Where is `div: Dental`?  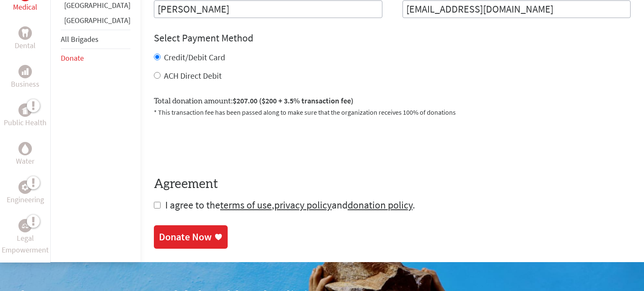 div: Dental is located at coordinates (25, 33).